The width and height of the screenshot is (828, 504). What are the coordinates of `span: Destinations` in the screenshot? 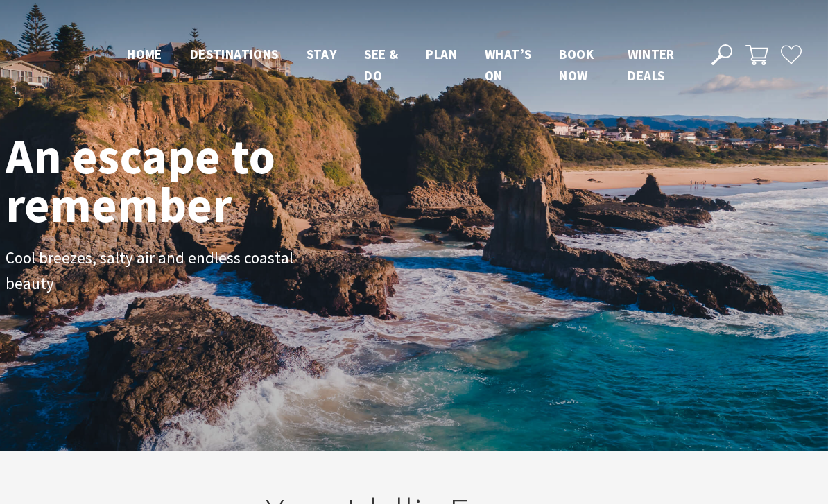 It's located at (234, 54).